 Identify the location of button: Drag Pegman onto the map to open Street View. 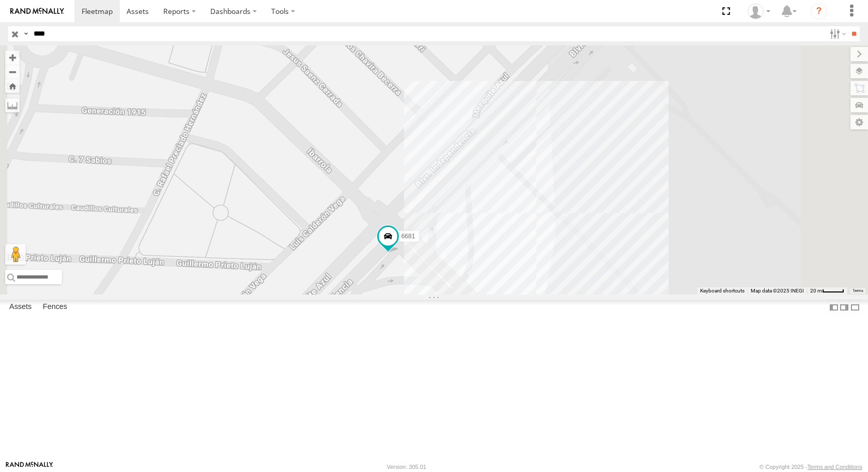
(15, 255).